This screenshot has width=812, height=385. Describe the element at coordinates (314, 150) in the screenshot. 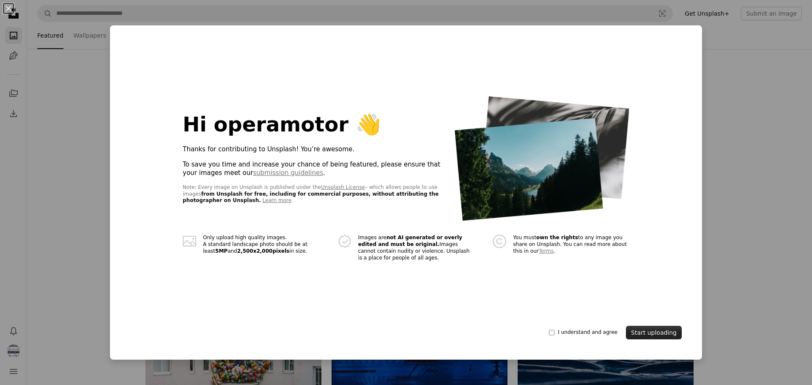

I see `p: Thanks for contributing to Unsplash! You’re awesome.` at that location.